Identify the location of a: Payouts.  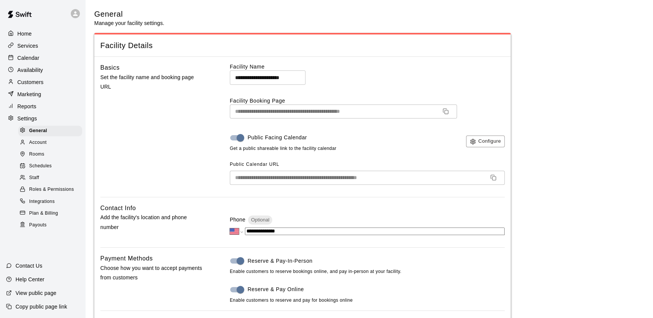
(51, 225).